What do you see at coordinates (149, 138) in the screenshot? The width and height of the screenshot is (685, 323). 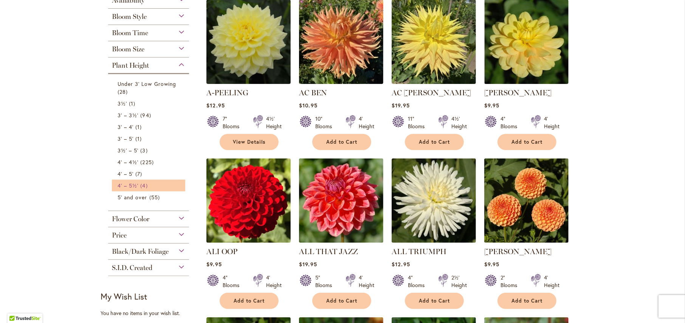 I see `a: 3' – 5' 1` at bounding box center [149, 138].